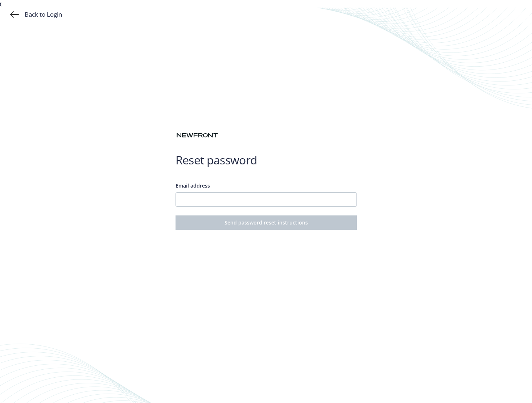  I want to click on span: Send password reset instructions, so click(266, 223).